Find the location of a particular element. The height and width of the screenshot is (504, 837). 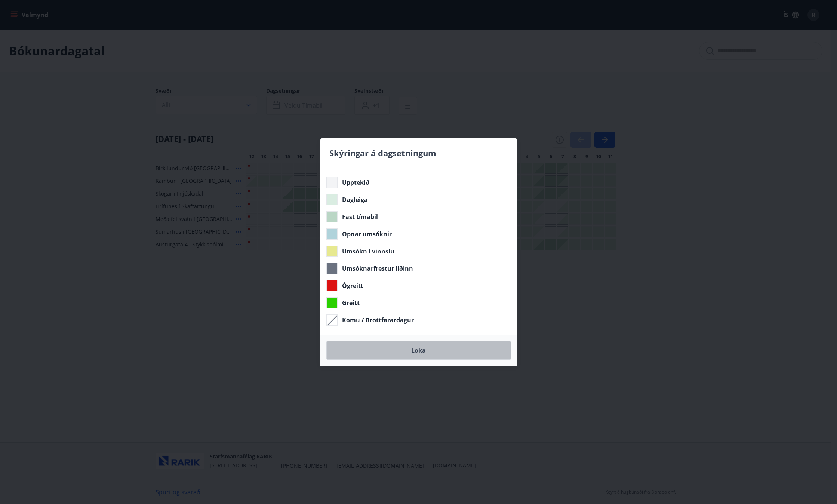

span: Dagleiga is located at coordinates (355, 199).